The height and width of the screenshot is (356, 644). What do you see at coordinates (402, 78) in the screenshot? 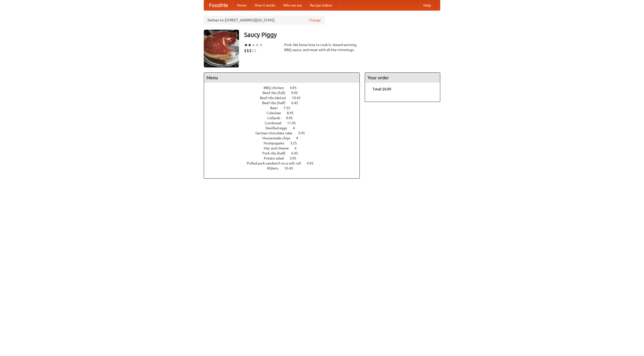
I see `h4: Your order` at bounding box center [402, 78].